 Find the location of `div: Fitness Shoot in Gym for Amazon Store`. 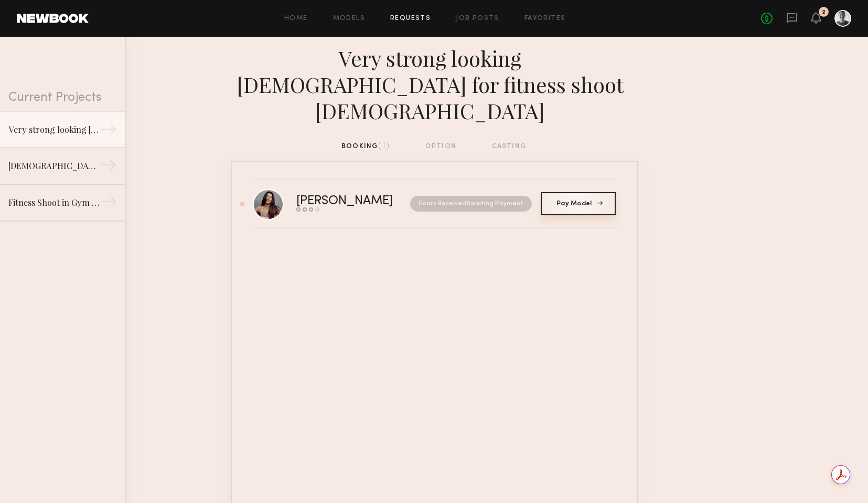

div: Fitness Shoot in Gym for Amazon Store is located at coordinates (54, 202).